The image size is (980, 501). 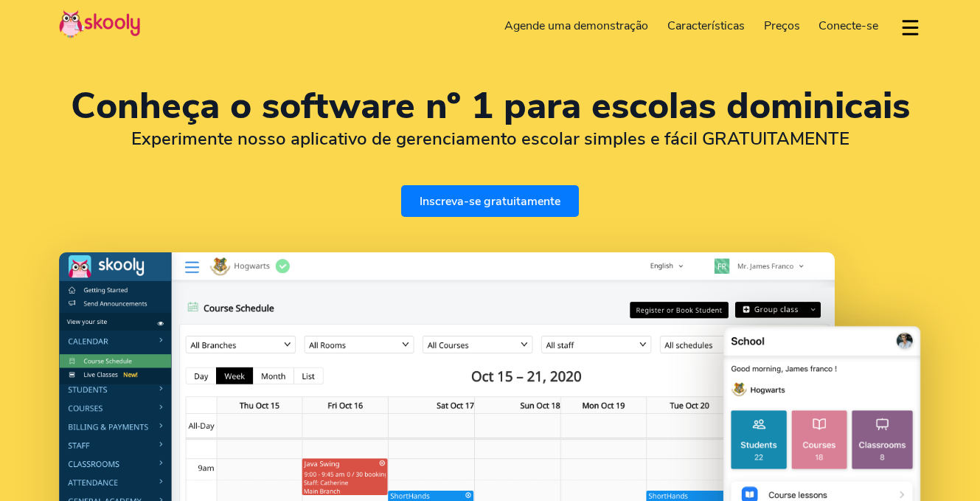 What do you see at coordinates (848, 26) in the screenshot?
I see `a: Conecte-se` at bounding box center [848, 26].